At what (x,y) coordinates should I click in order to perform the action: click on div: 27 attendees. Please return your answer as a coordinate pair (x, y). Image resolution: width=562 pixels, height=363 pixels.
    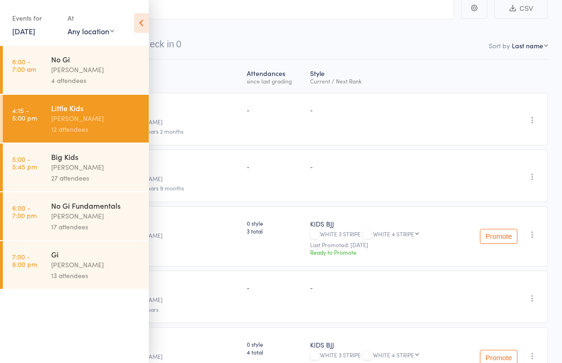
    Looking at the image, I should click on (96, 178).